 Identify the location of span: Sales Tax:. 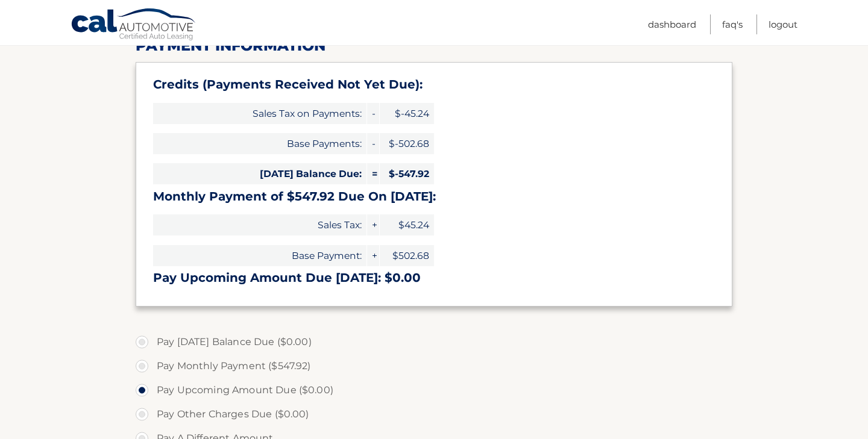
(260, 224).